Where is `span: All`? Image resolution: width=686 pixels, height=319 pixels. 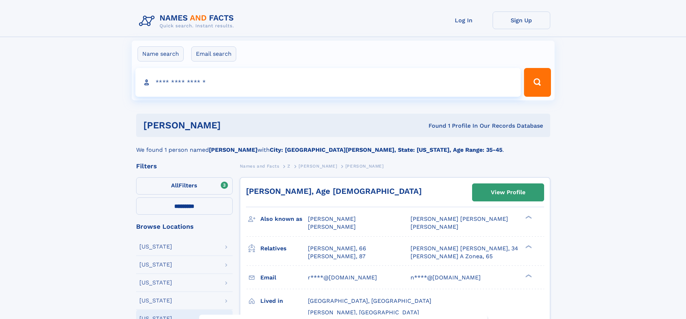
span: All is located at coordinates (175, 185).